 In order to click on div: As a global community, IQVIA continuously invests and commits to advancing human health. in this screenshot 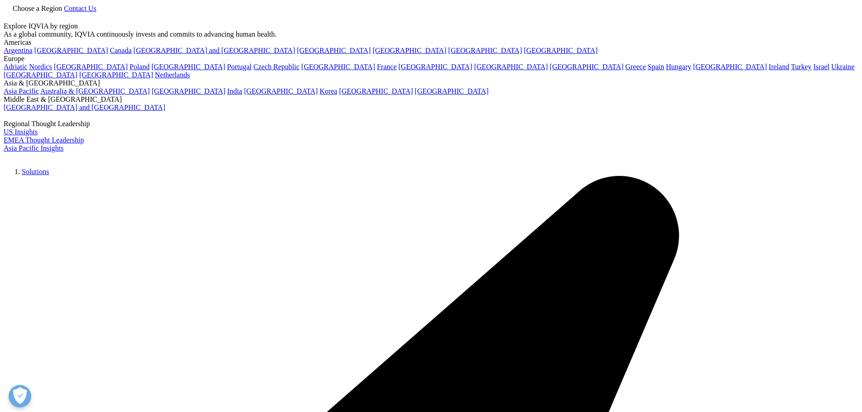, I will do `click(431, 34)`.